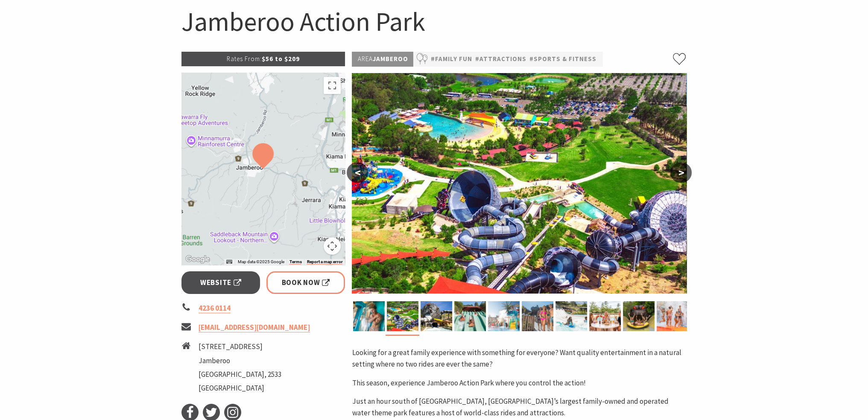 This screenshot has width=868, height=420. I want to click on a: #Attractions, so click(500, 59).